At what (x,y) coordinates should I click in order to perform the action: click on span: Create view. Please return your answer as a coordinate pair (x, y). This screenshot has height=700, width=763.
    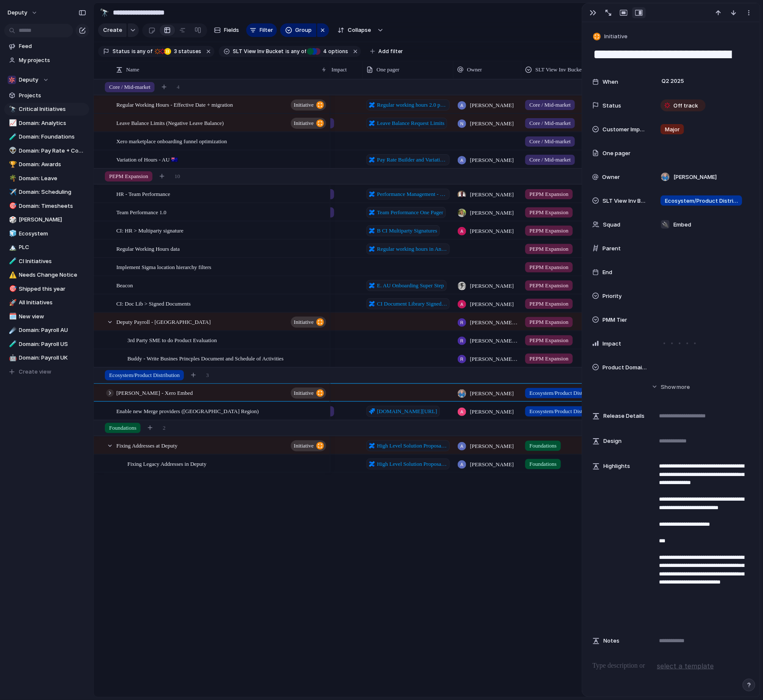
    Looking at the image, I should click on (35, 372).